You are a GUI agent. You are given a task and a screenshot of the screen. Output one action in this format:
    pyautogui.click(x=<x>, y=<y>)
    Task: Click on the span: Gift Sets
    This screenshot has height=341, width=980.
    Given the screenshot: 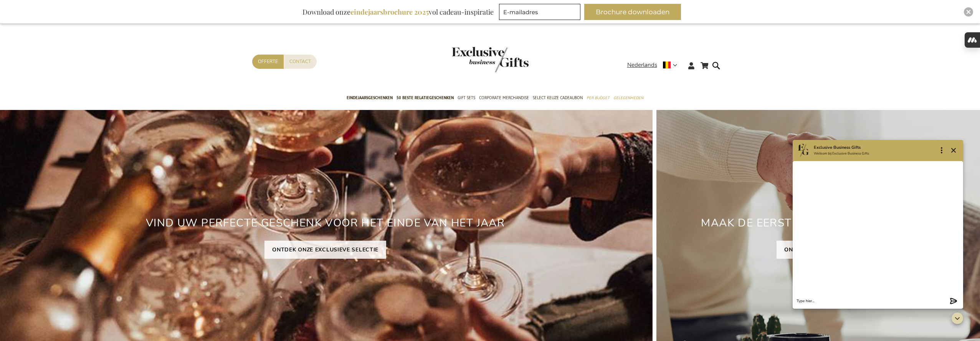 What is the action you would take?
    pyautogui.click(x=466, y=98)
    